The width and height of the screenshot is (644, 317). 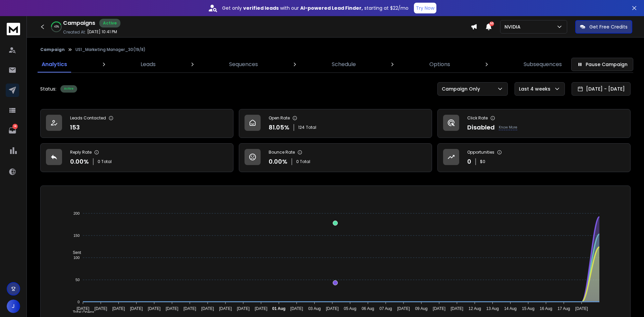 What do you see at coordinates (543, 65) in the screenshot?
I see `p: Subsequences` at bounding box center [543, 65].